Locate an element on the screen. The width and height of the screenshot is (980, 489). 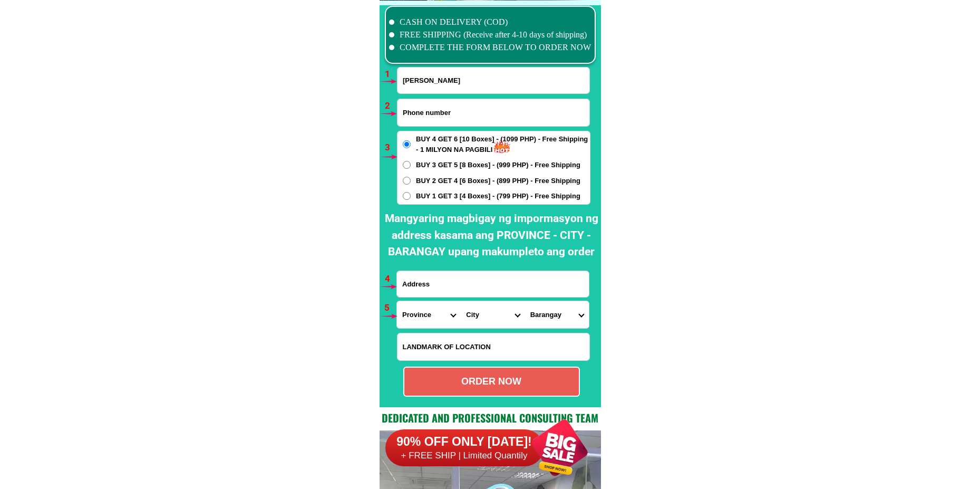
select: Select commune is located at coordinates (557, 314).